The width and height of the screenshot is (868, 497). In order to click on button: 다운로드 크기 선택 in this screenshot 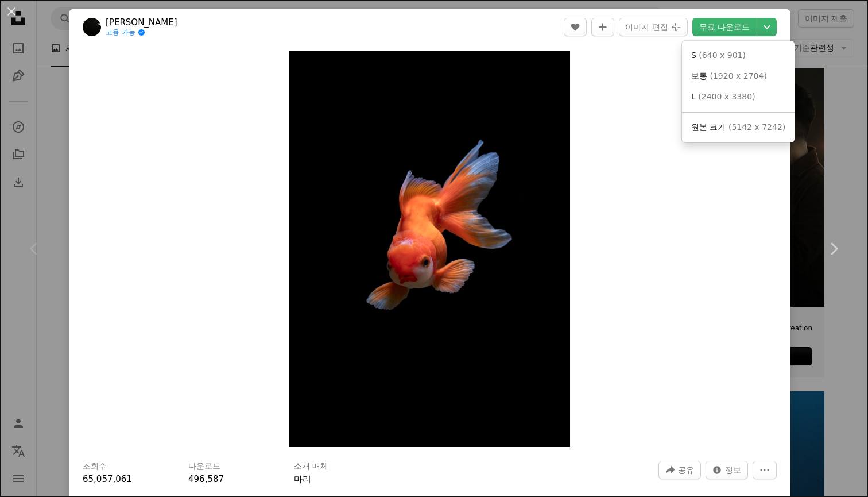, I will do `click(766, 27)`.